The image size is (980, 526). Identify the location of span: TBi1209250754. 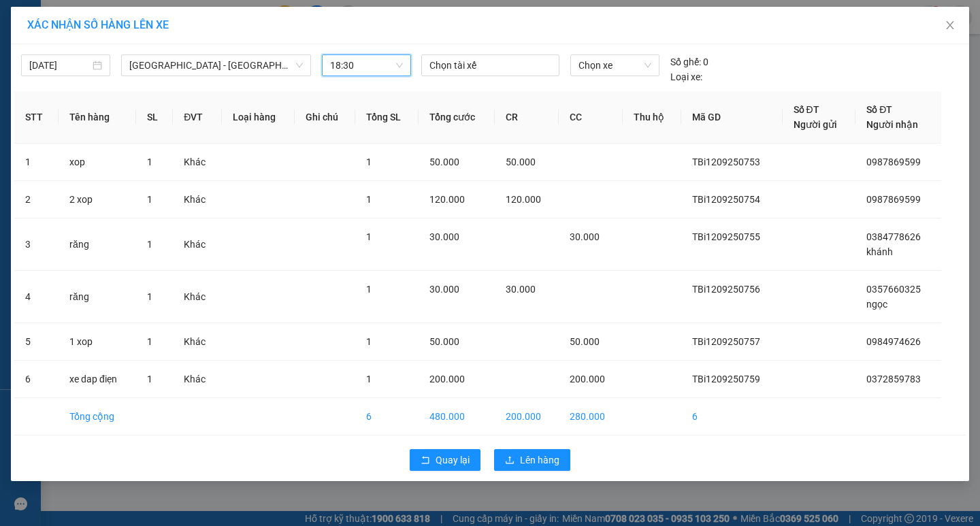
(726, 199).